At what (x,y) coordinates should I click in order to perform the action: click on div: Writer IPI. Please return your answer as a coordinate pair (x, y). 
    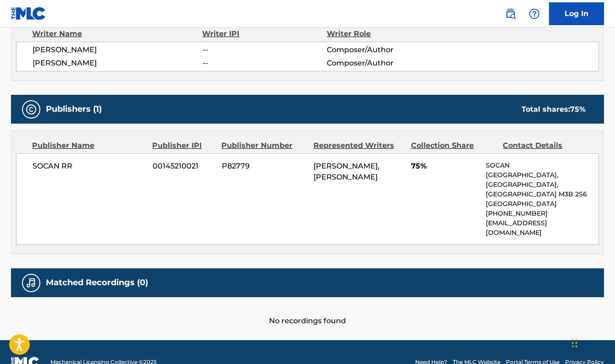
    Looking at the image, I should click on (264, 34).